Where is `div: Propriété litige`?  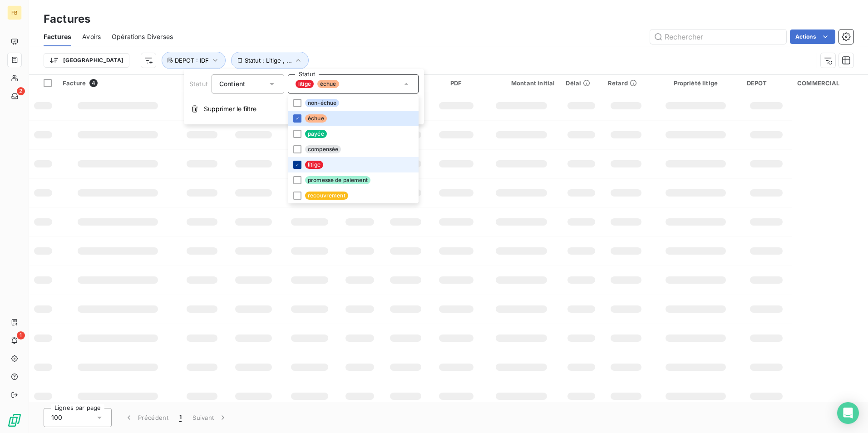
div: Propriété litige is located at coordinates (695, 83).